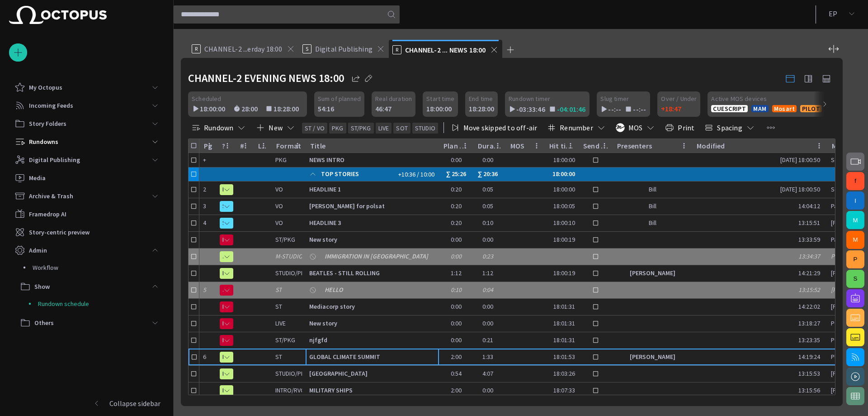 The width and height of the screenshot is (868, 416). What do you see at coordinates (811, 373) in the screenshot?
I see `div: 13:15:53` at bounding box center [811, 373].